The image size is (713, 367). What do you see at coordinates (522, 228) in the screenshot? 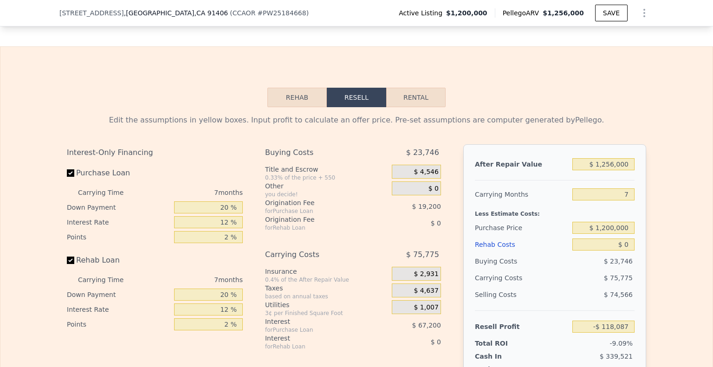
I see `div: Purchase Price` at bounding box center [522, 228].